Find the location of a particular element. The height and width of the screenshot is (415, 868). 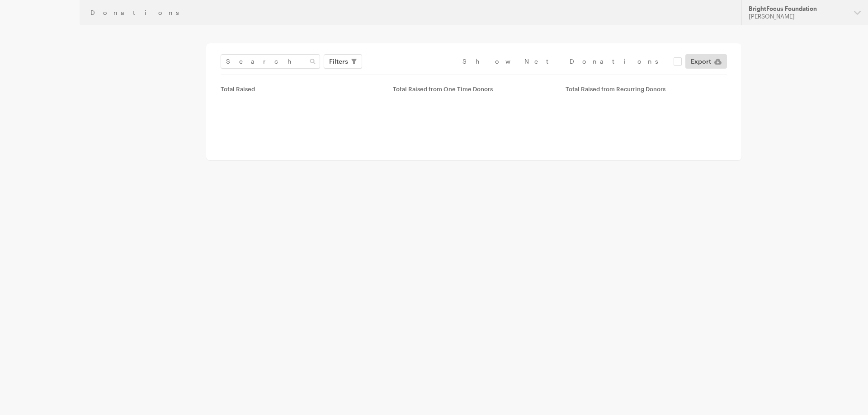

button: Filters is located at coordinates (343, 61).